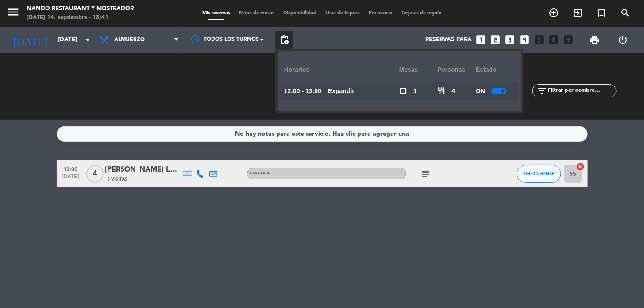 This screenshot has height=308, width=644. I want to click on span: Pre-acceso, so click(381, 13).